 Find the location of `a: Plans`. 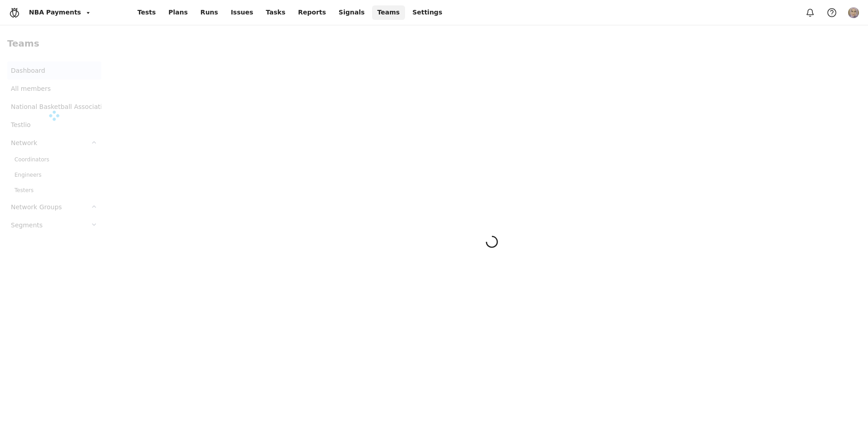

a: Plans is located at coordinates (178, 12).